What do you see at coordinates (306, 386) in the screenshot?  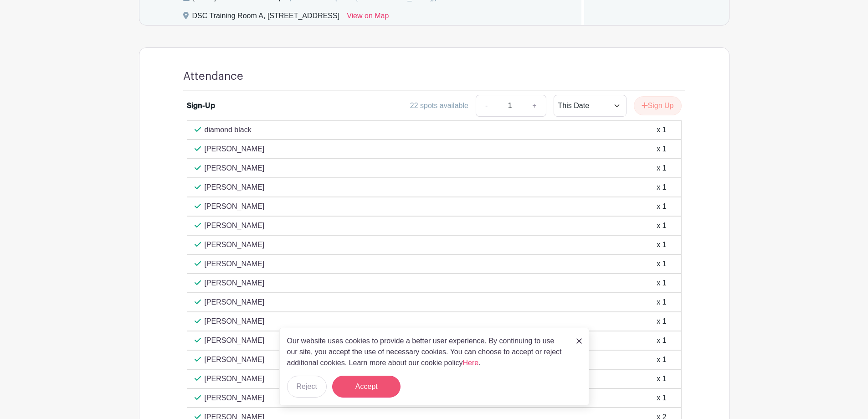 I see `button: Reject` at bounding box center [306, 386].